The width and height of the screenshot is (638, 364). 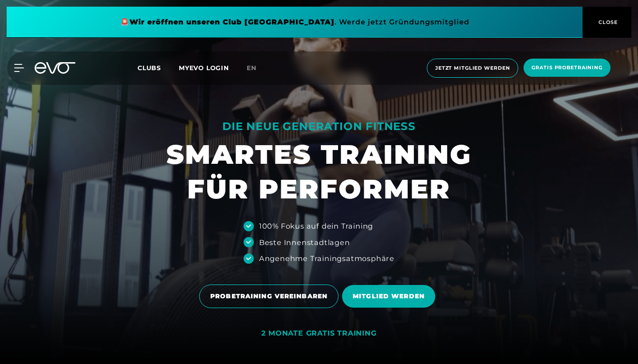 What do you see at coordinates (472, 68) in the screenshot?
I see `span: Jetzt Mitglied werden` at bounding box center [472, 68].